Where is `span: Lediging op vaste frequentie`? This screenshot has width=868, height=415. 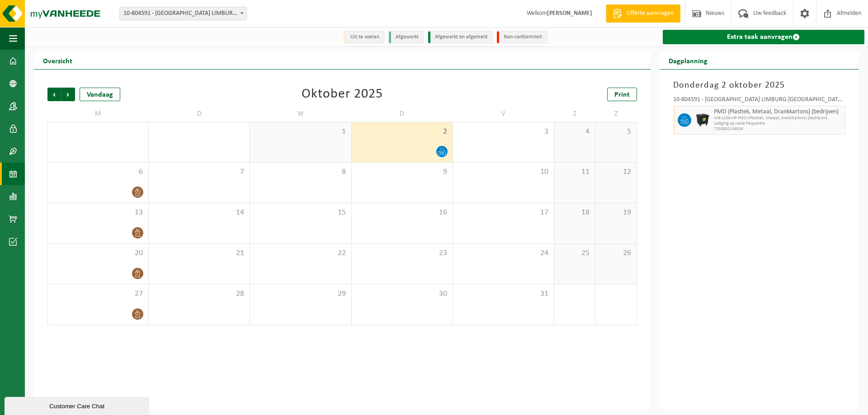 span: Lediging op vaste frequentie is located at coordinates (778, 124).